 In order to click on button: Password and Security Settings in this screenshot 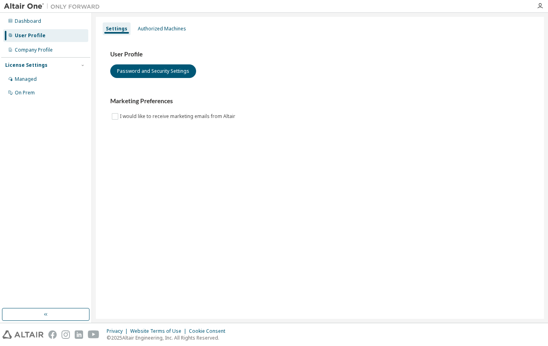, I will do `click(153, 71)`.